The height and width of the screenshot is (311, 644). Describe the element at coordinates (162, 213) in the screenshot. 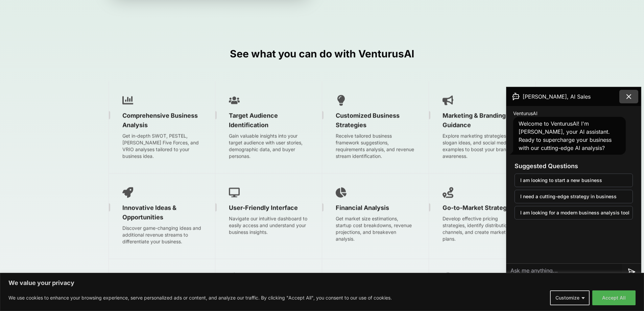

I see `span: Innovative Ideas & Opportunities` at that location.